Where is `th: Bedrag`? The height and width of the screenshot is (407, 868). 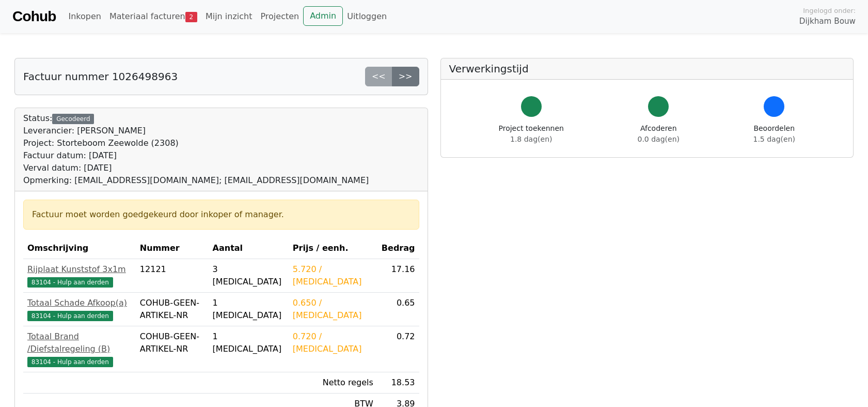 th: Bedrag is located at coordinates (398, 248).